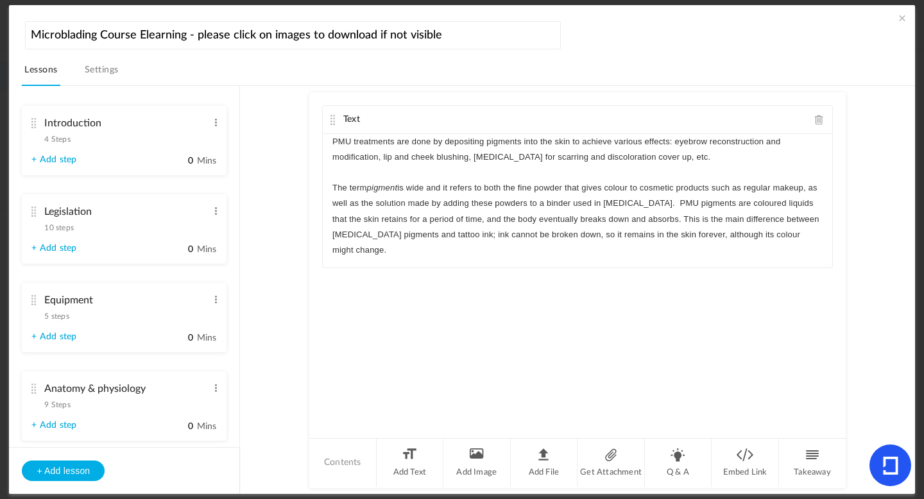 Image resolution: width=924 pixels, height=499 pixels. I want to click on li: Contents, so click(343, 463).